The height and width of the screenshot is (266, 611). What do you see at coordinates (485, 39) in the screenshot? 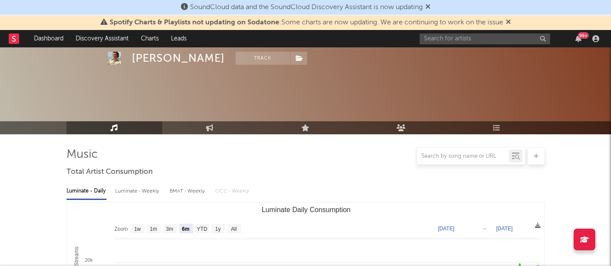
I see `input: Search for artists` at bounding box center [485, 39].